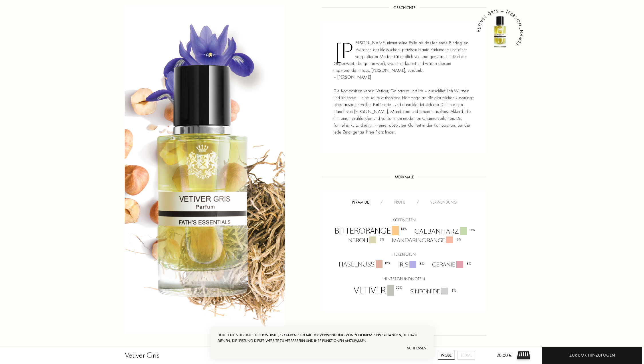 This screenshot has width=644, height=364. What do you see at coordinates (446, 355) in the screenshot?
I see `div: Probe` at bounding box center [446, 355].